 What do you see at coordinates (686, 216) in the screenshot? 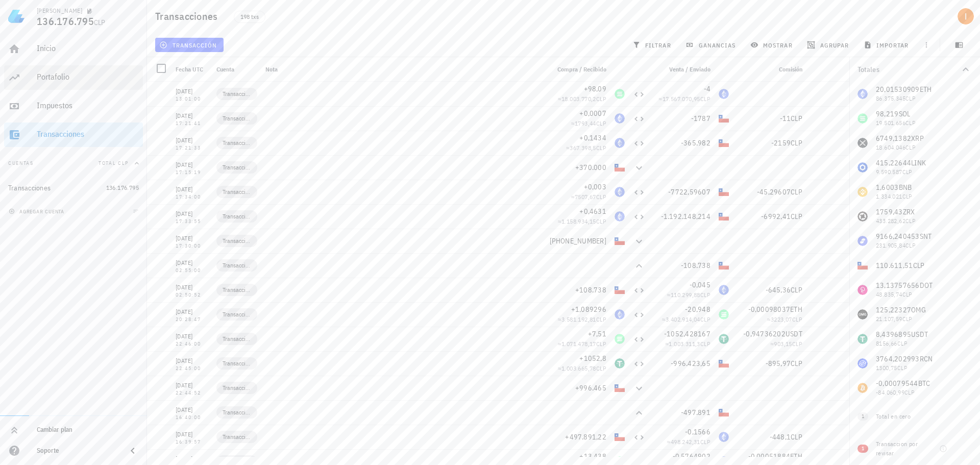
I see `span: -1.192.148,214` at bounding box center [686, 216].